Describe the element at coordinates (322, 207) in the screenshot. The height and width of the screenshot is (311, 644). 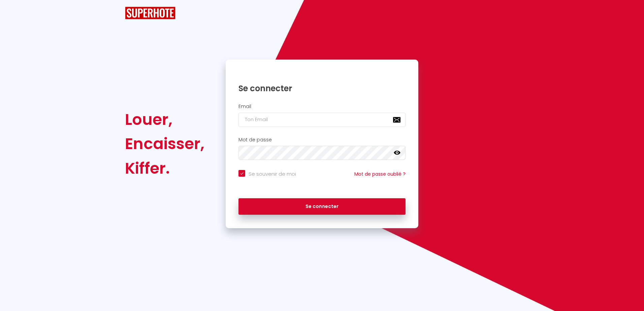
I see `button: Se connecter` at that location.